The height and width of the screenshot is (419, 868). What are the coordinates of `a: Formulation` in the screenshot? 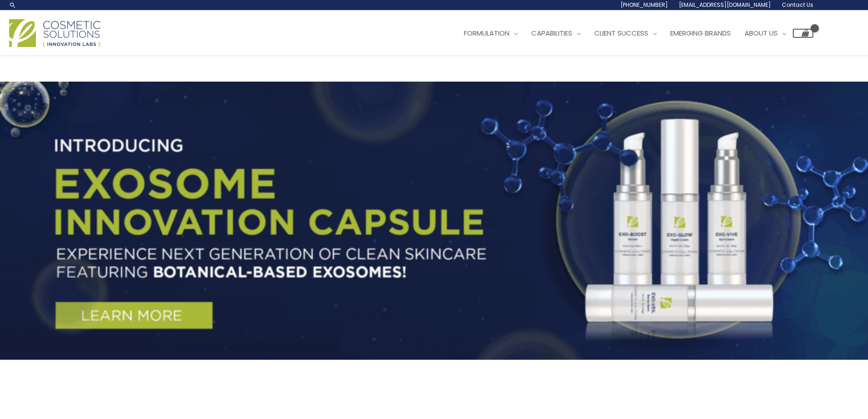 It's located at (491, 33).